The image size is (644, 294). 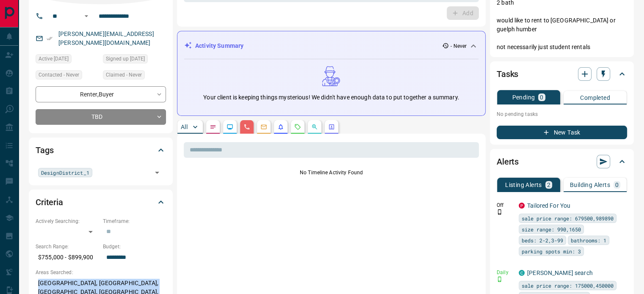 What do you see at coordinates (508, 162) in the screenshot?
I see `h2: Alerts` at bounding box center [508, 162].